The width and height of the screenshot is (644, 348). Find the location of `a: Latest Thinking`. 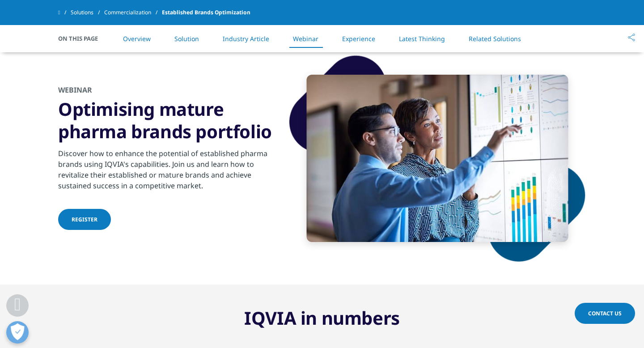

a: Latest Thinking is located at coordinates (421, 38).